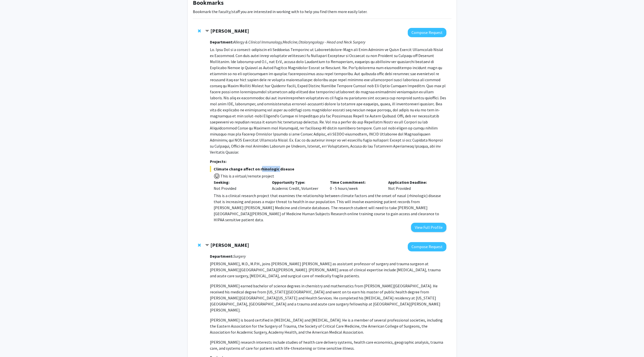 The image size is (644, 357). Describe the element at coordinates (218, 162) in the screenshot. I see `strong: Projects:` at that location.